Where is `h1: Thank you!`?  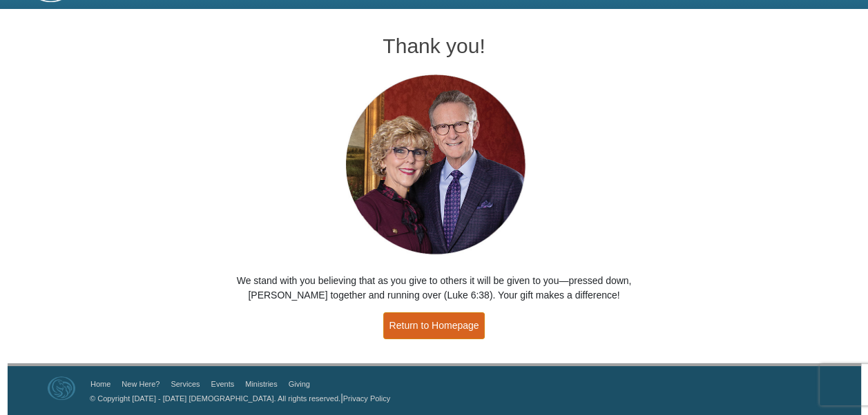
h1: Thank you! is located at coordinates (434, 45).